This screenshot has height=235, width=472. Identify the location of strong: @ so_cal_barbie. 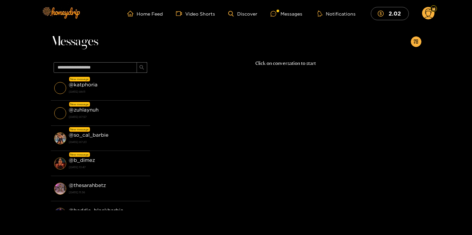
(89, 135).